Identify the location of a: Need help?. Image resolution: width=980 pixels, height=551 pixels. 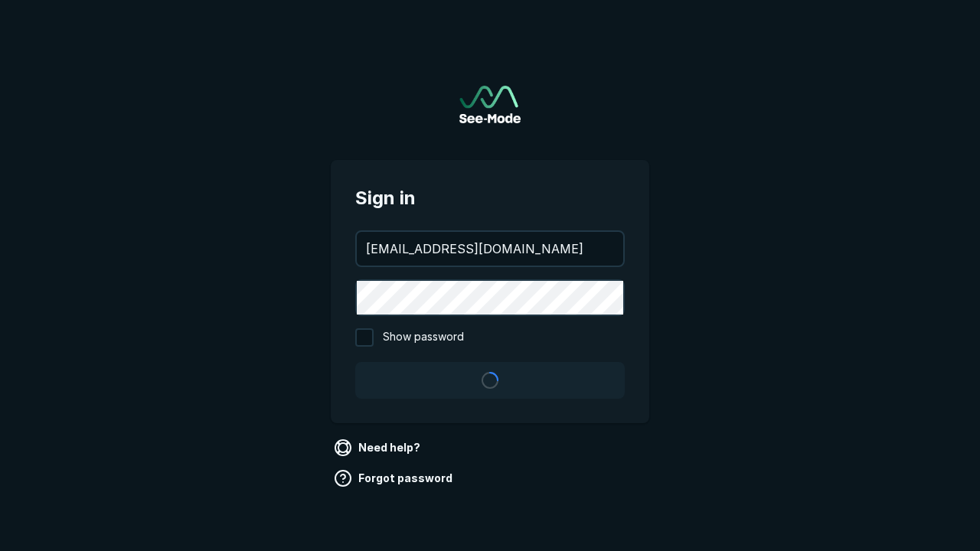
(378, 448).